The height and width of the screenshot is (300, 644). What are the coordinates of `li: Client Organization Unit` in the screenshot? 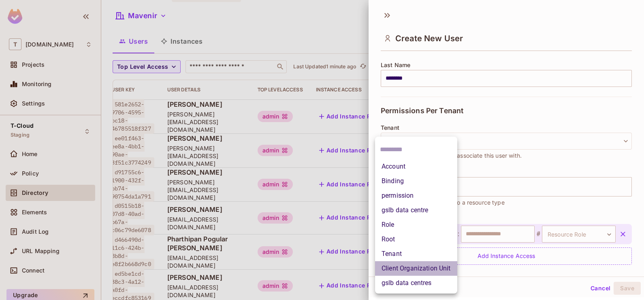 It's located at (416, 269).